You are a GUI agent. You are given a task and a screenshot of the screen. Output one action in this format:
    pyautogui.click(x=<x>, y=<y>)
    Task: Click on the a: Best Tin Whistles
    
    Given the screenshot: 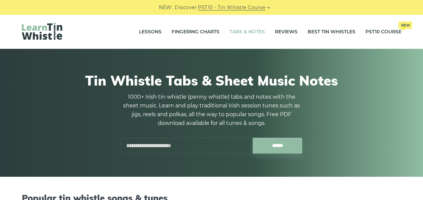 What is the action you would take?
    pyautogui.click(x=332, y=32)
    